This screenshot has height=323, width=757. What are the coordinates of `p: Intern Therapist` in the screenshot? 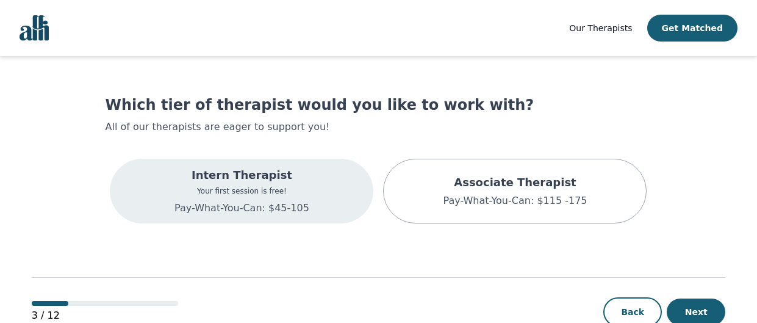 It's located at (242, 175).